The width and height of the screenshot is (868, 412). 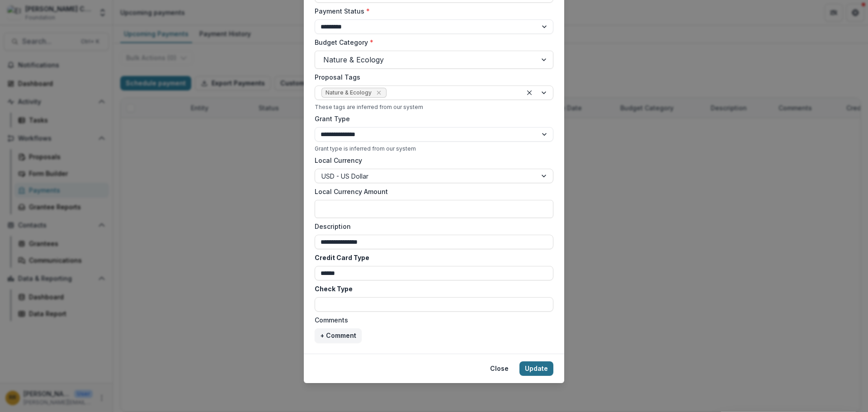 I want to click on div: Grant type is inferred from our system, so click(x=434, y=149).